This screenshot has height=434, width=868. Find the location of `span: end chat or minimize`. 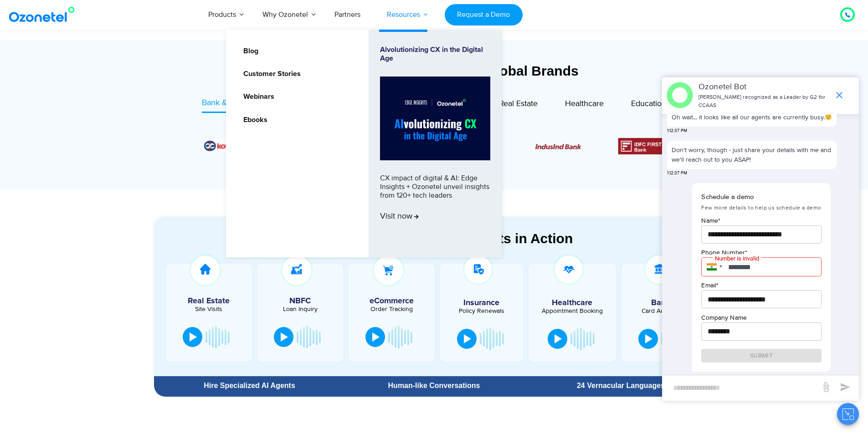

span: end chat or minimize is located at coordinates (839, 95).